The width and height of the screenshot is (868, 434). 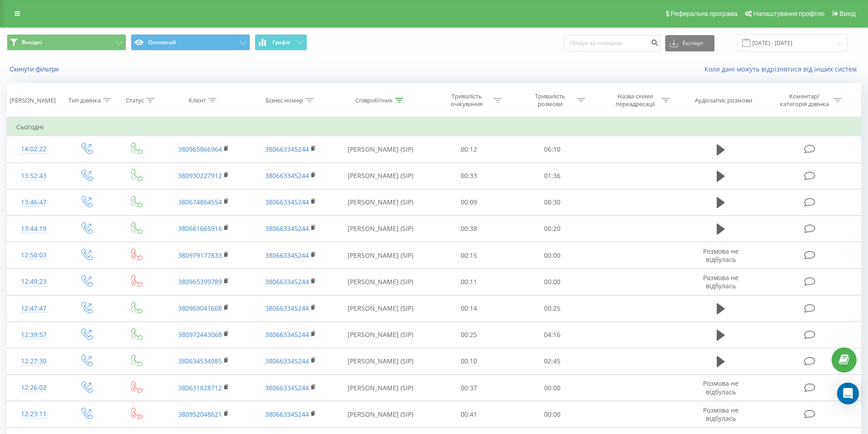 What do you see at coordinates (469, 414) in the screenshot?
I see `td: 00:41` at bounding box center [469, 414].